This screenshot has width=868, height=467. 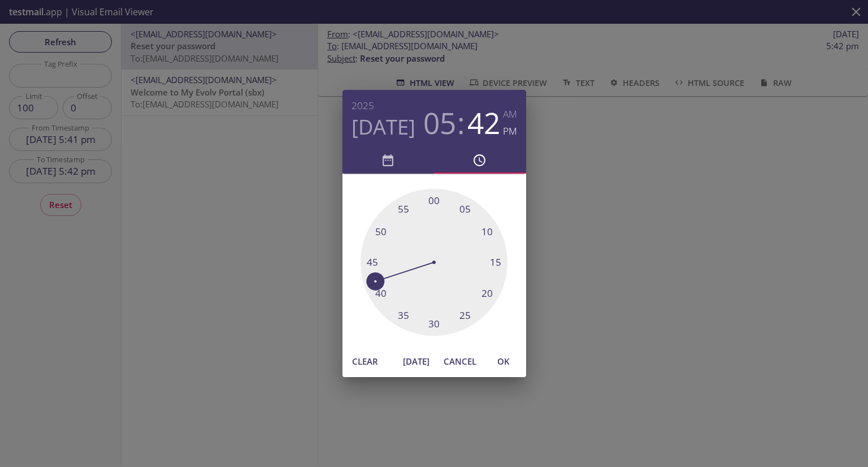 What do you see at coordinates (363, 105) in the screenshot?
I see `button: 2025` at bounding box center [363, 105].